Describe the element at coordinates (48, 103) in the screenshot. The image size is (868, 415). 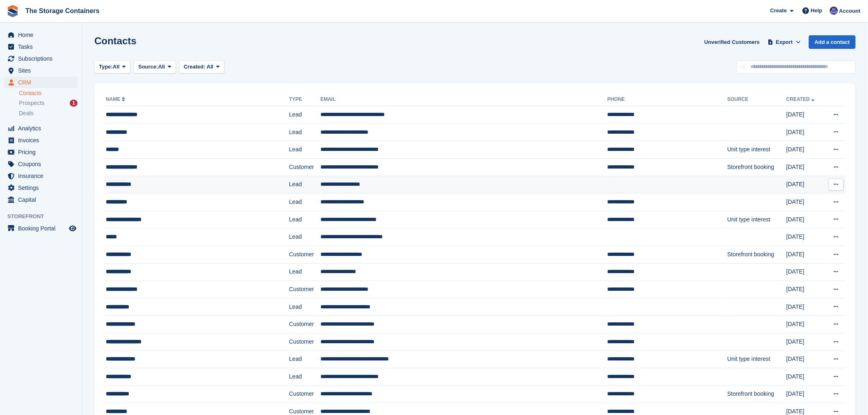
I see `a: Prospects 1` at that location.